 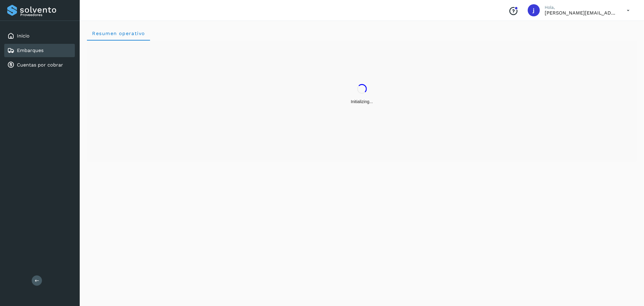 What do you see at coordinates (24, 36) in the screenshot?
I see `a: Inicio` at bounding box center [24, 36].